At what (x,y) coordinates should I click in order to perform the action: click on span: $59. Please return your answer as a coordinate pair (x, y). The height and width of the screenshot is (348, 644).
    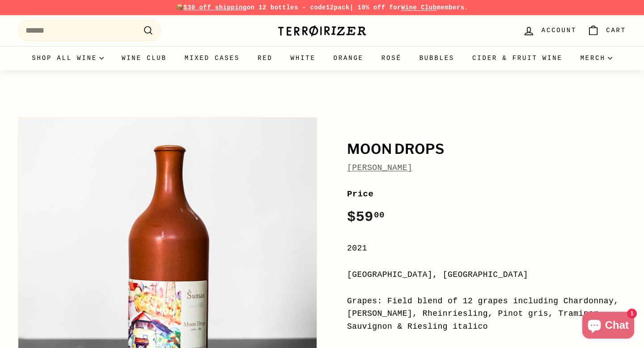
    Looking at the image, I should click on (366, 217).